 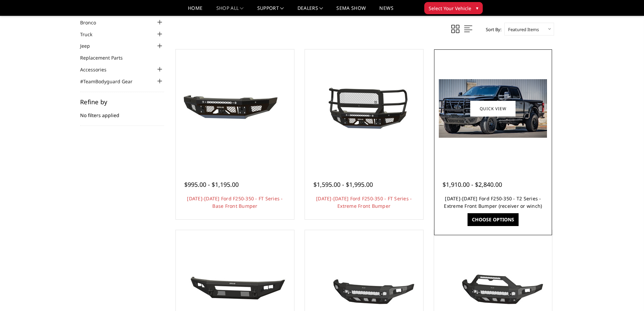 I want to click on a: News, so click(x=386, y=11).